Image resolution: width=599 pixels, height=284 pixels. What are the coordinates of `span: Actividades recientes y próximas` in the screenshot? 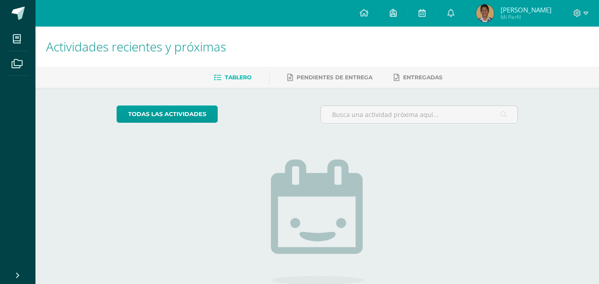 It's located at (136, 47).